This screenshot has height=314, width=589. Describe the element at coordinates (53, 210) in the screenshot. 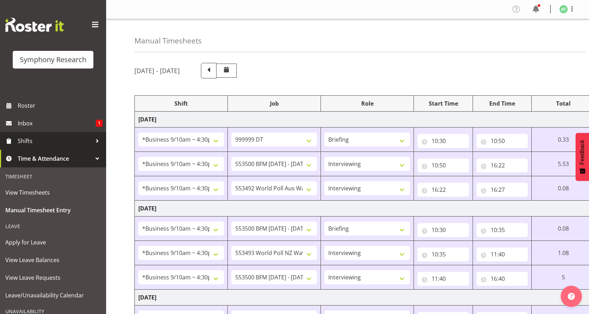

I see `a: Manual Timesheet Entry` at that location.